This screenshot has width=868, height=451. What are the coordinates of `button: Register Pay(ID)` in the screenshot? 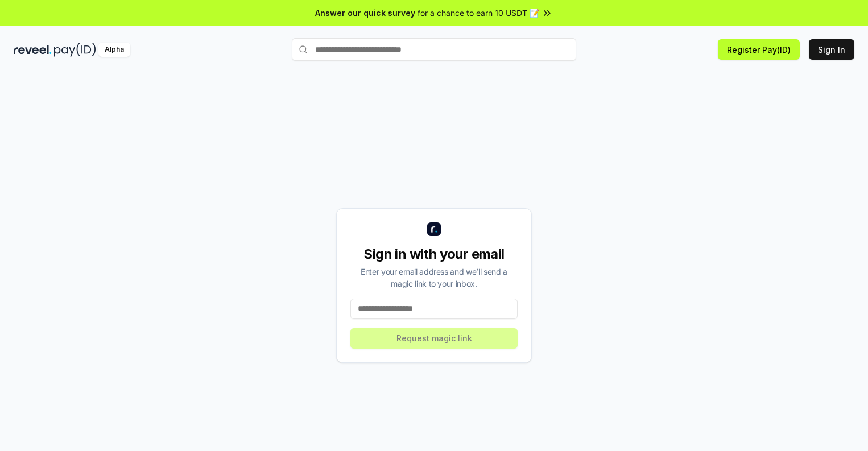 It's located at (759, 49).